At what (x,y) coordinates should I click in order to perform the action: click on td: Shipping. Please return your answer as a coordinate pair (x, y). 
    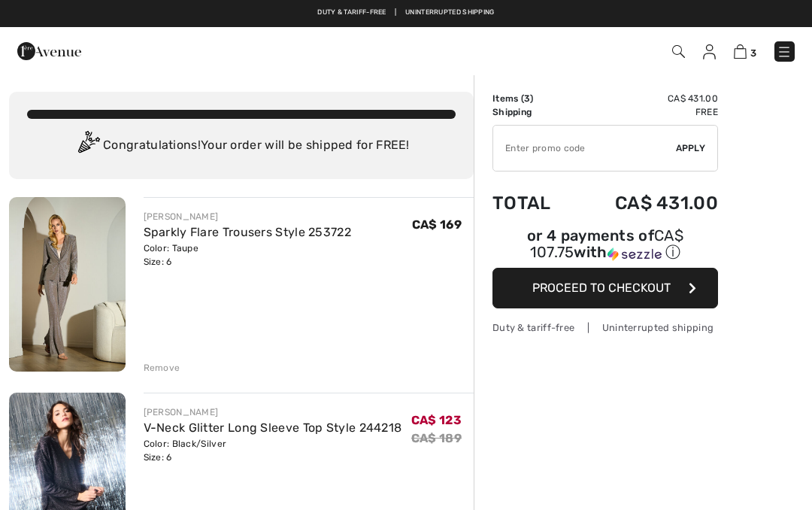
    Looking at the image, I should click on (533, 112).